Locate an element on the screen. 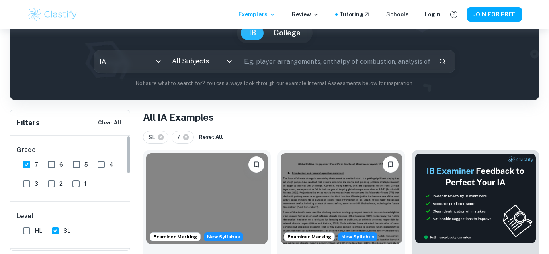  a: Schools is located at coordinates (397, 14).